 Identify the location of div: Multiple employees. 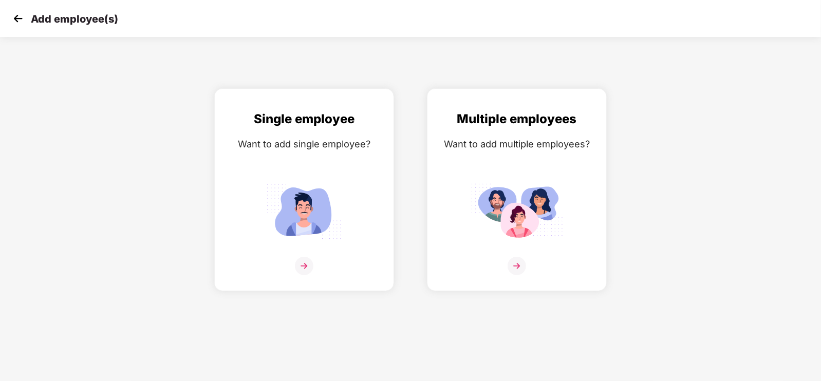
(517, 119).